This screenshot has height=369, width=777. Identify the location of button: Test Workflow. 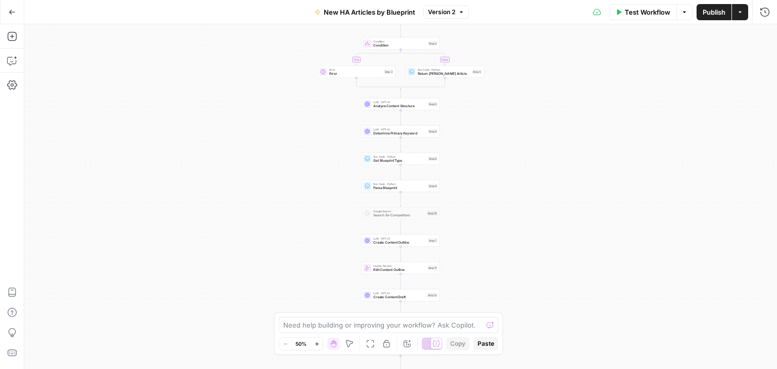
(642, 12).